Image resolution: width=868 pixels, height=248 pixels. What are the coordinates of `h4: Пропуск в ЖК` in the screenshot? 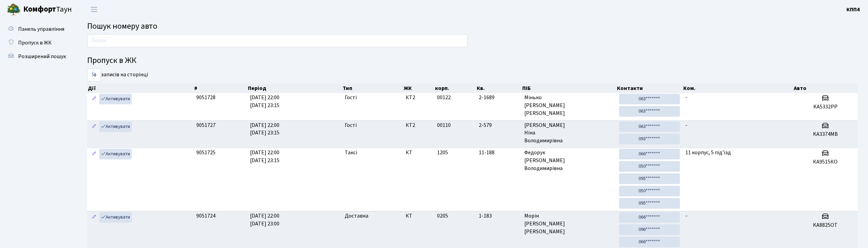 It's located at (472, 61).